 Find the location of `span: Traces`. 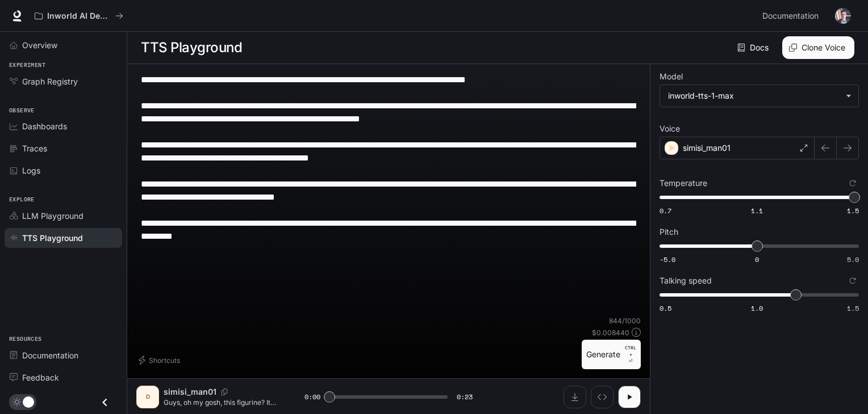

span: Traces is located at coordinates (34, 148).